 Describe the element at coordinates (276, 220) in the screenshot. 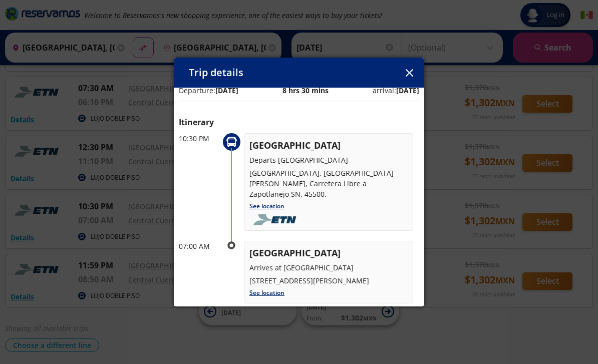

I see `img: foobar2.png` at that location.